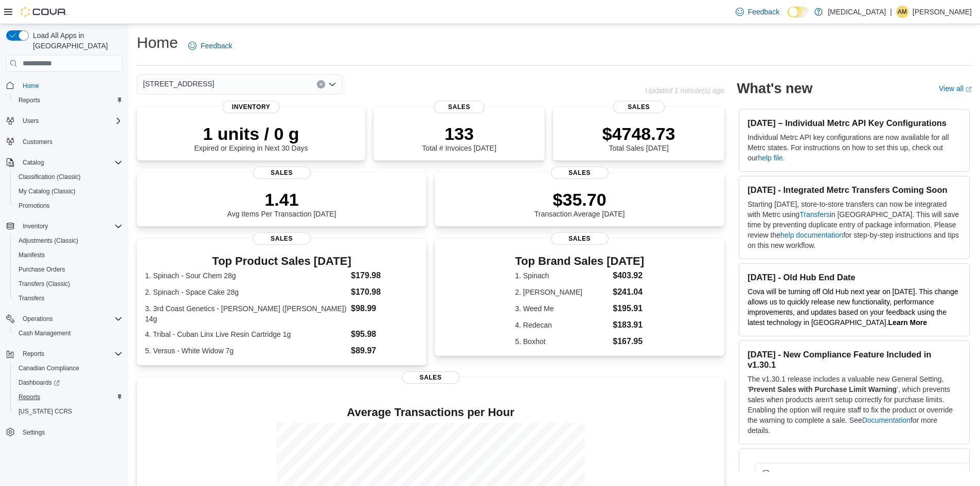  I want to click on a: Documentation, so click(886, 420).